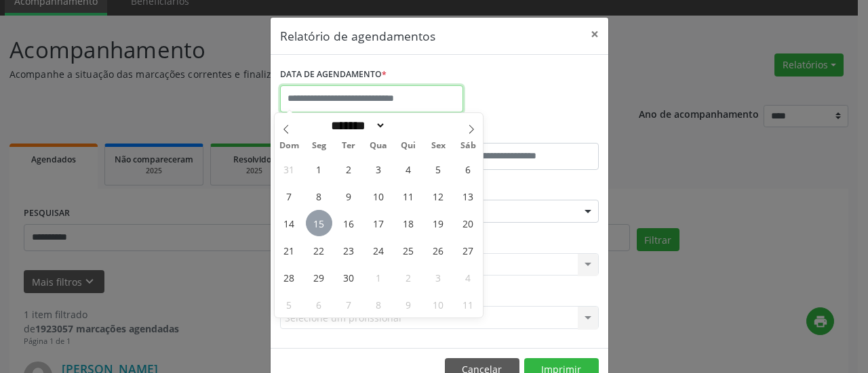 Image resolution: width=868 pixels, height=373 pixels. I want to click on span: Outubro 3, 2025, so click(438, 277).